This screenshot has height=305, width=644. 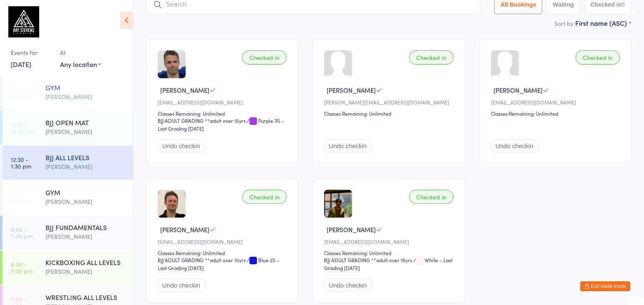 What do you see at coordinates (623, 5) in the screenshot?
I see `div: 5` at bounding box center [623, 5].